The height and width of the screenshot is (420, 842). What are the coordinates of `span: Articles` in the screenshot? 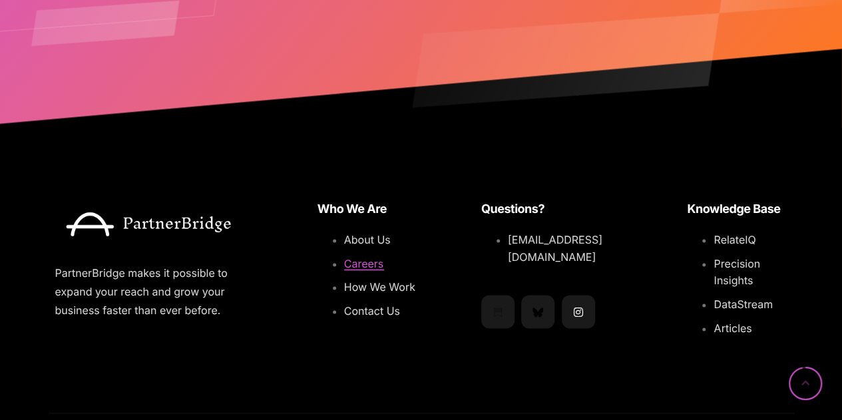 It's located at (732, 328).